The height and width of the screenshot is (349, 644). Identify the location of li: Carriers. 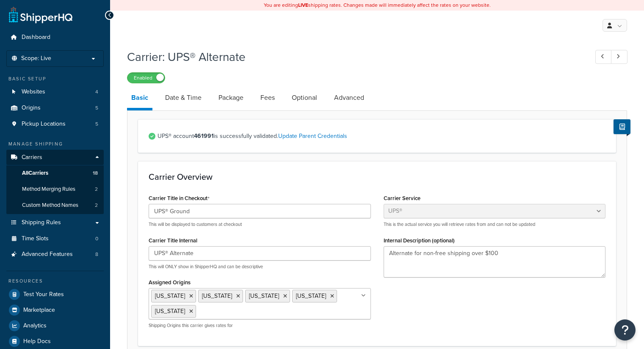
(55, 182).